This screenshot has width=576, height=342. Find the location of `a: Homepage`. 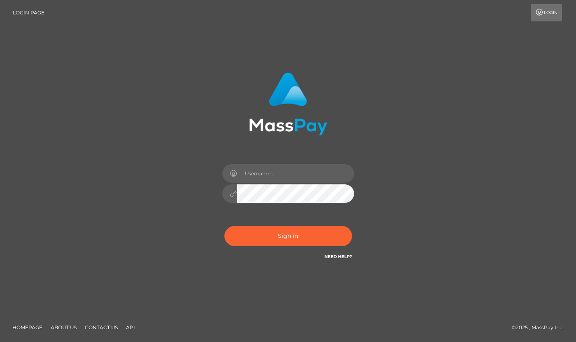

a: Homepage is located at coordinates (27, 327).